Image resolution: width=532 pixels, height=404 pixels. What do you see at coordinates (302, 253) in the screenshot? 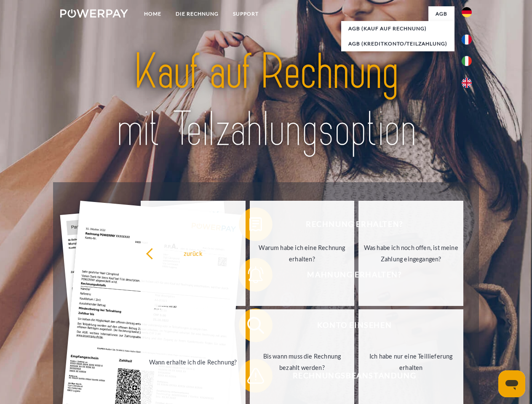
I see `div: Warum habe ich eine Rechnung erhalten?` at bounding box center [302, 253].